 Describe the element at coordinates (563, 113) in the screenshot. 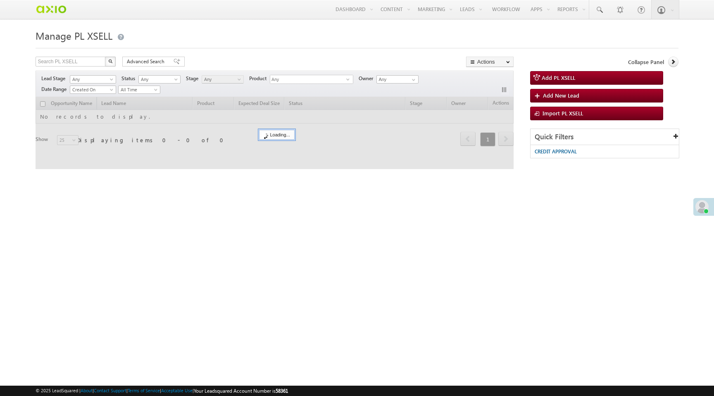

I see `span: Import PL XSELL` at that location.